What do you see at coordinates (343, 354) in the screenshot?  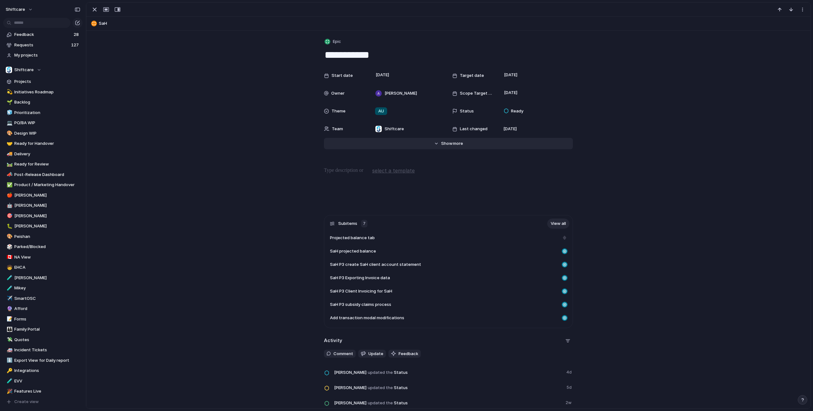 I see `span: Comment` at bounding box center [343, 354].